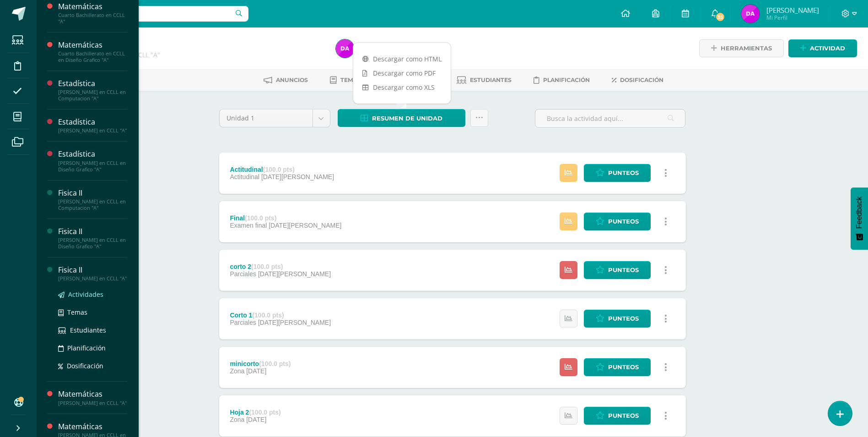 The image size is (868, 437). What do you see at coordinates (402, 59) in the screenshot?
I see `a: Descargar como HTML` at bounding box center [402, 59].